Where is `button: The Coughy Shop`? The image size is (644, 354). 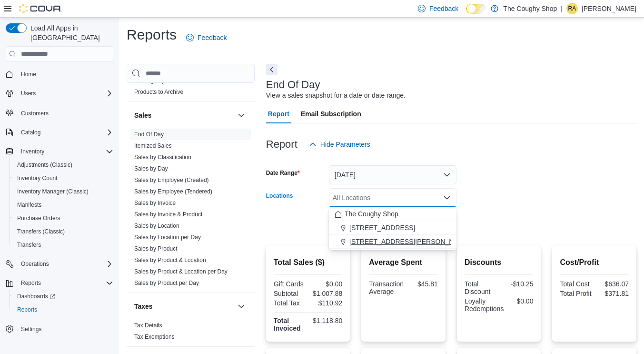 button: The Coughy Shop is located at coordinates (393, 214).